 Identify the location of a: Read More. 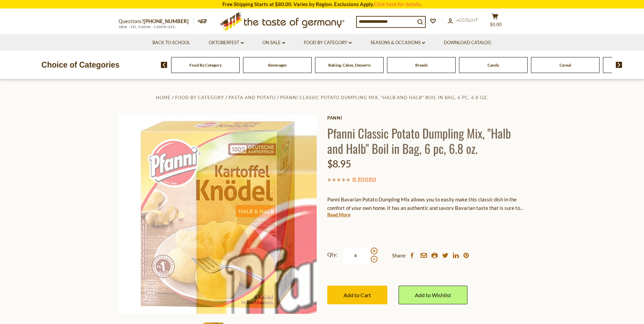
(339, 215).